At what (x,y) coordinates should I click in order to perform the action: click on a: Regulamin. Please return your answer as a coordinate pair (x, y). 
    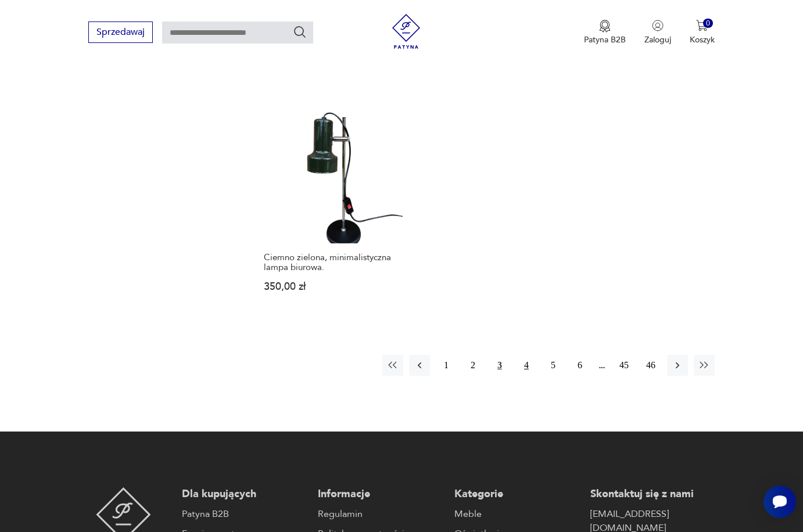
    Looking at the image, I should click on (380, 514).